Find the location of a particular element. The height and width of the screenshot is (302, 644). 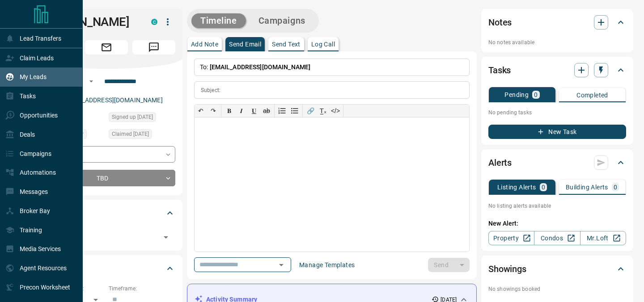

button: Numbered list is located at coordinates (283, 111).